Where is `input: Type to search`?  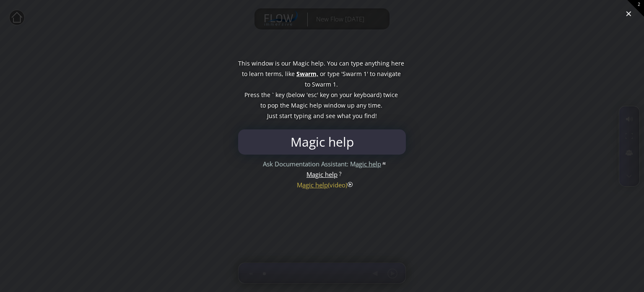 input: Type to search is located at coordinates (322, 142).